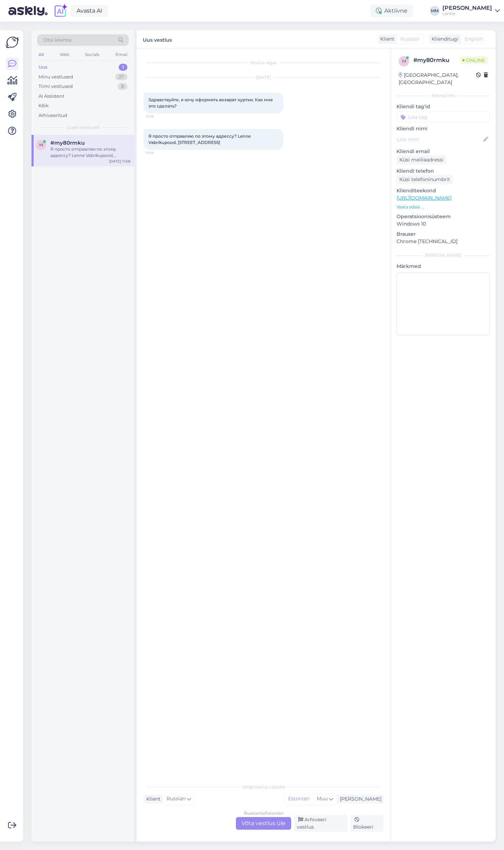  What do you see at coordinates (392, 11) in the screenshot?
I see `div: Aktiivne` at bounding box center [392, 11].